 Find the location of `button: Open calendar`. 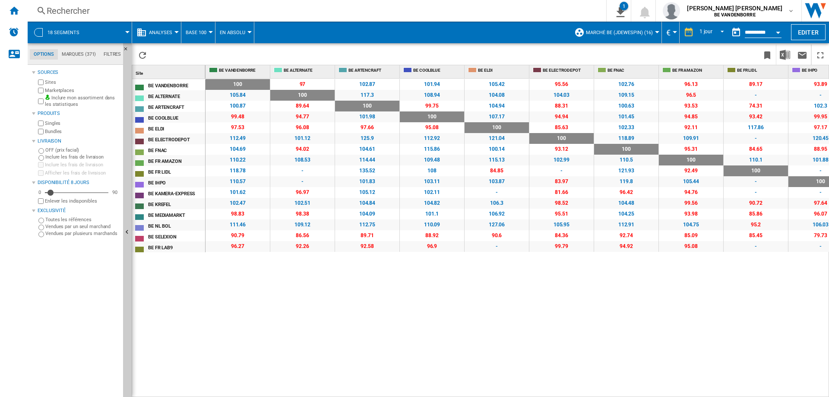

button: Open calendar is located at coordinates (778, 31).